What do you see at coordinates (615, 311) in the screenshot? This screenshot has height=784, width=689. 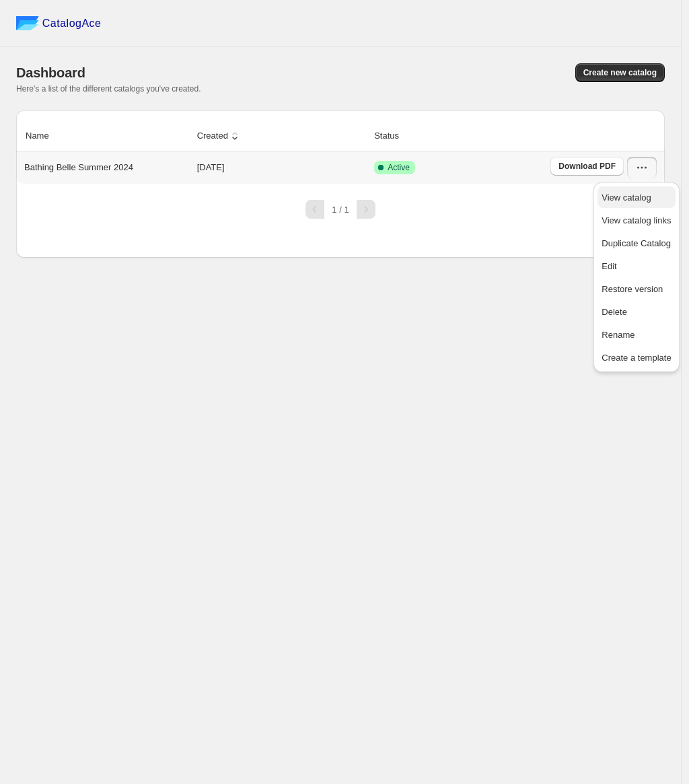 I see `span: Delete` at bounding box center [615, 311].